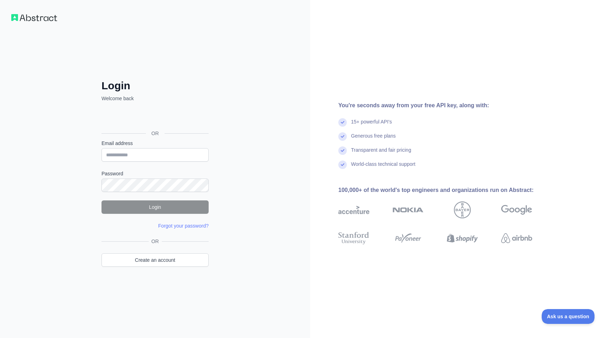 The width and height of the screenshot is (609, 338). What do you see at coordinates (463, 210) in the screenshot?
I see `img: bayer` at bounding box center [463, 210].